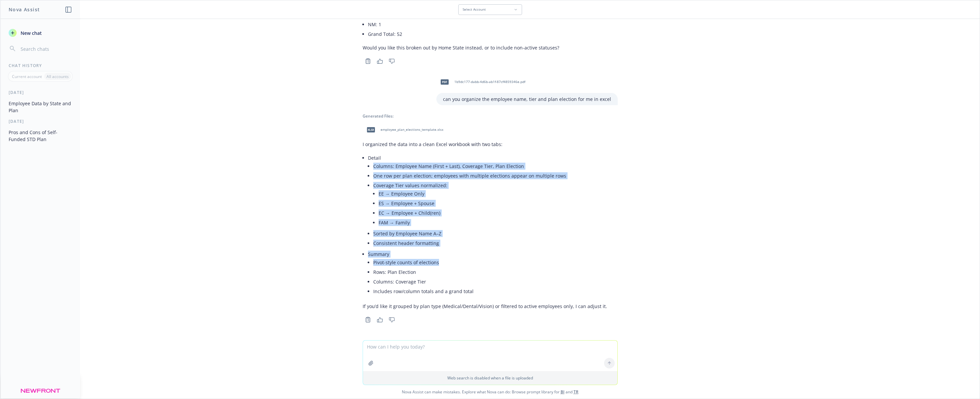  What do you see at coordinates (490, 378) in the screenshot?
I see `p: Web search is disabled when a file is uploaded` at bounding box center [490, 378].